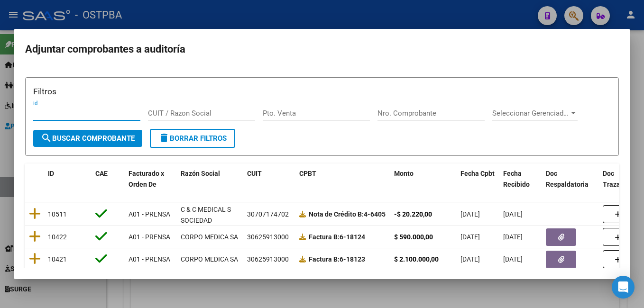 The image size is (644, 308). Describe the element at coordinates (414, 237) in the screenshot. I see `strong: $ 590.000,00` at that location.